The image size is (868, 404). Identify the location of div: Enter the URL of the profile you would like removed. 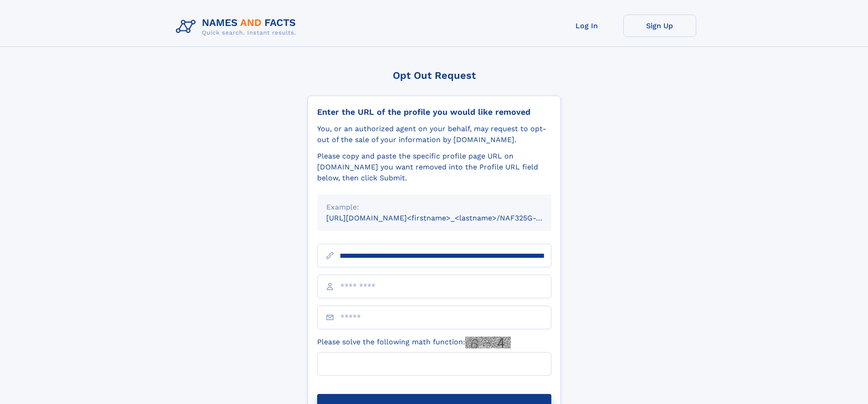
(434, 112).